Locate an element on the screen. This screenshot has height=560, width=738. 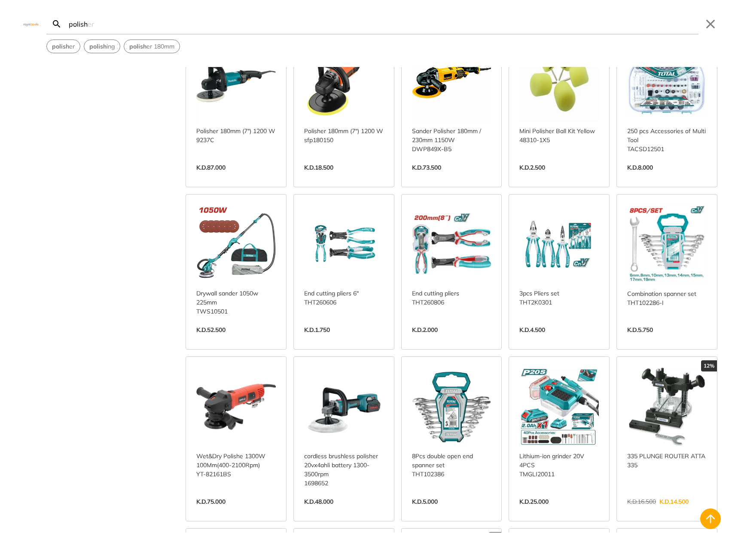
div: Suggestion: polishing is located at coordinates (102, 46).